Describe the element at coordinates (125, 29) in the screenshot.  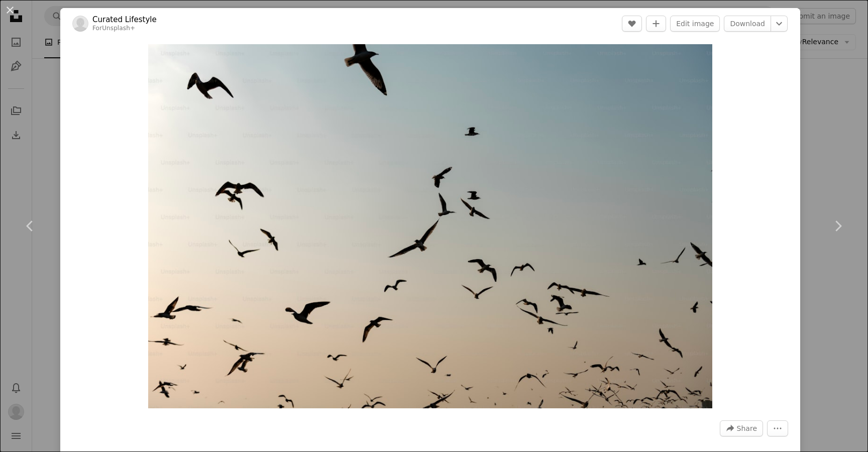
I see `div: For` at that location.